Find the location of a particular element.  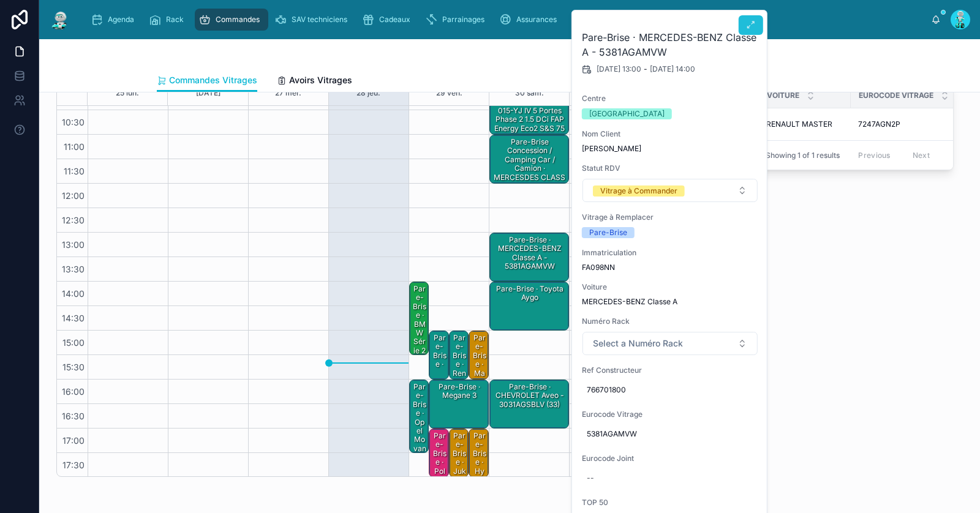

button: 27 mer. is located at coordinates (288, 93).